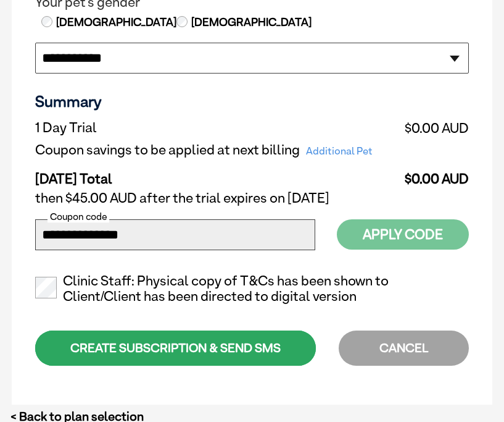 This screenshot has height=422, width=504. Describe the element at coordinates (78, 217) in the screenshot. I see `label: Coupon code` at that location.